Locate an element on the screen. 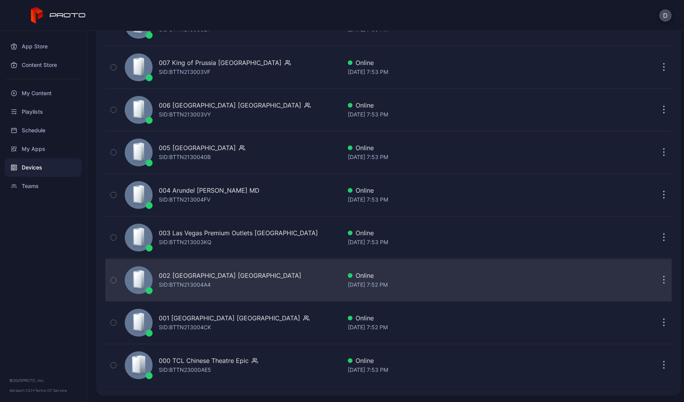 The image size is (684, 402). div: © 2025 PROTO, Inc. is located at coordinates (43, 381).